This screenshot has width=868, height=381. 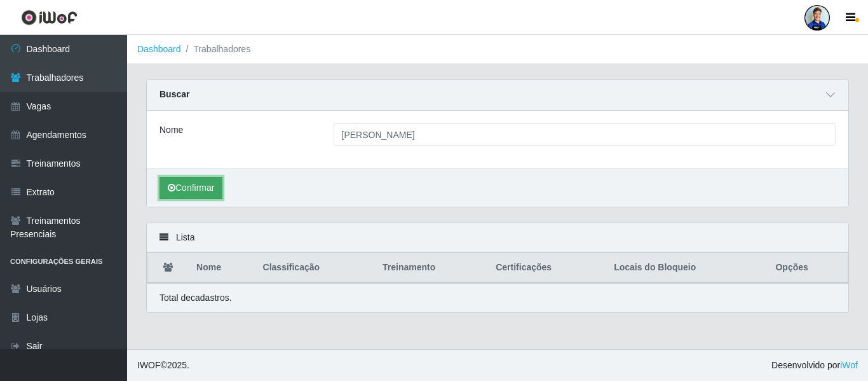 What do you see at coordinates (815, 365) in the screenshot?
I see `span: Desenvolvido por` at bounding box center [815, 365].